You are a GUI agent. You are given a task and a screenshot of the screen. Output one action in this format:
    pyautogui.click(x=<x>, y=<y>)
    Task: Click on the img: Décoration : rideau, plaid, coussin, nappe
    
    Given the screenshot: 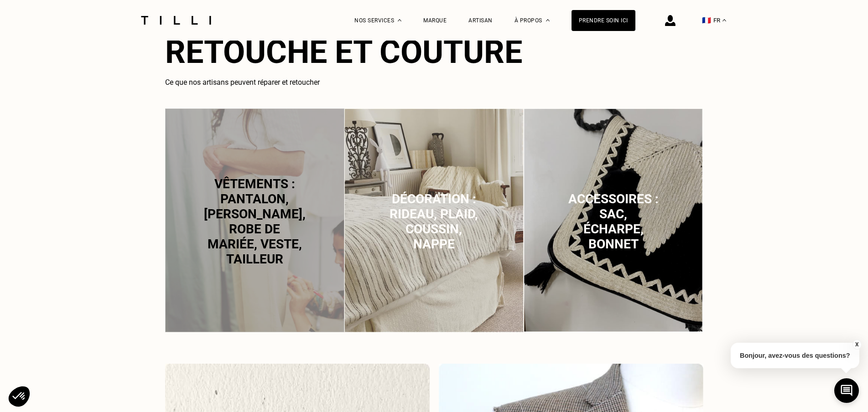 What is the action you would take?
    pyautogui.click(x=434, y=221)
    